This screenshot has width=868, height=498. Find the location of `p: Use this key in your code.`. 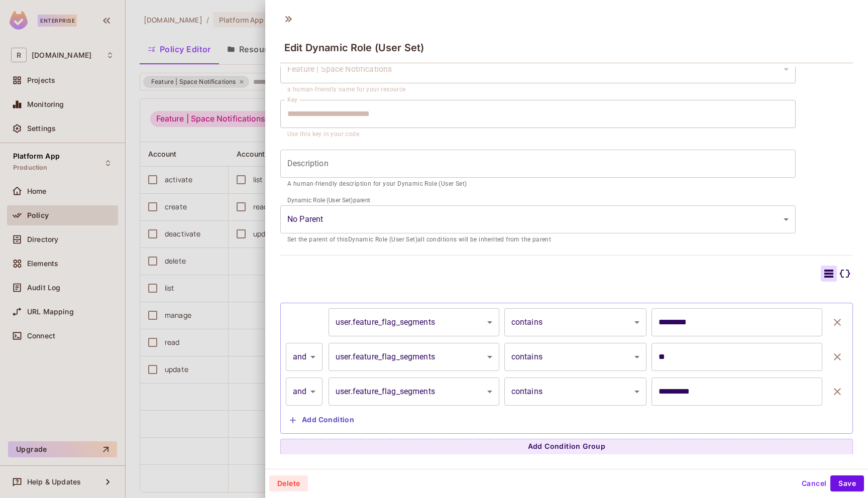

p: Use this key in your code. is located at coordinates (538, 134).